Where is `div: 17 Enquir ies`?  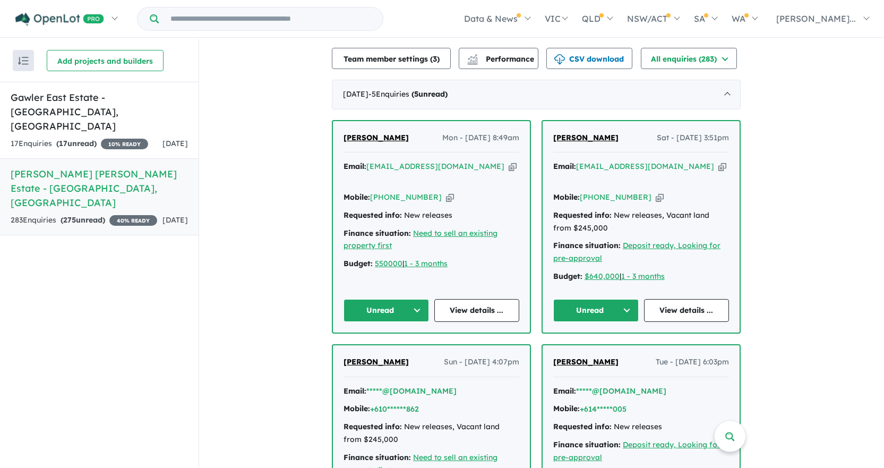 div: 17 Enquir ies is located at coordinates (79, 144).